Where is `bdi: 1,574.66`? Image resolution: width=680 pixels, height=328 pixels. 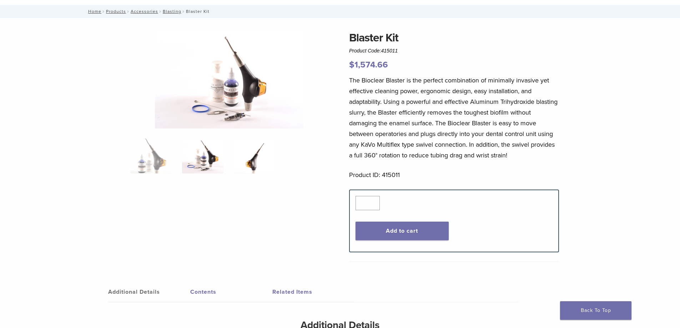
bdi: 1,574.66 is located at coordinates (369, 65).